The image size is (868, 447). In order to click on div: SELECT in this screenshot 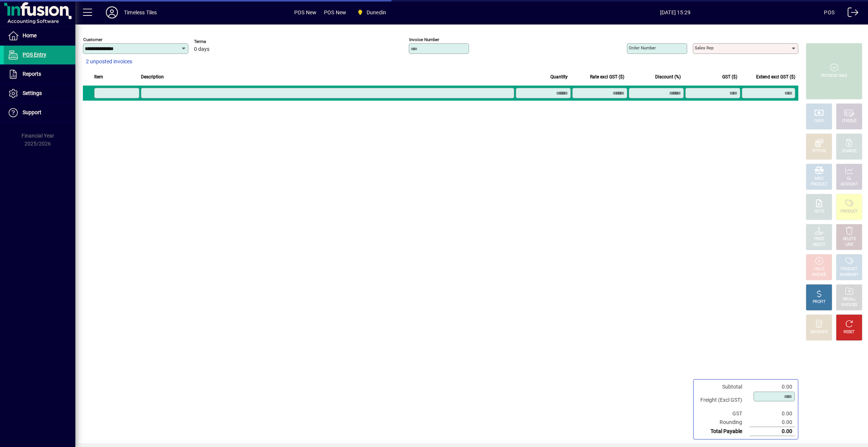, I will do `click(820, 245)`.